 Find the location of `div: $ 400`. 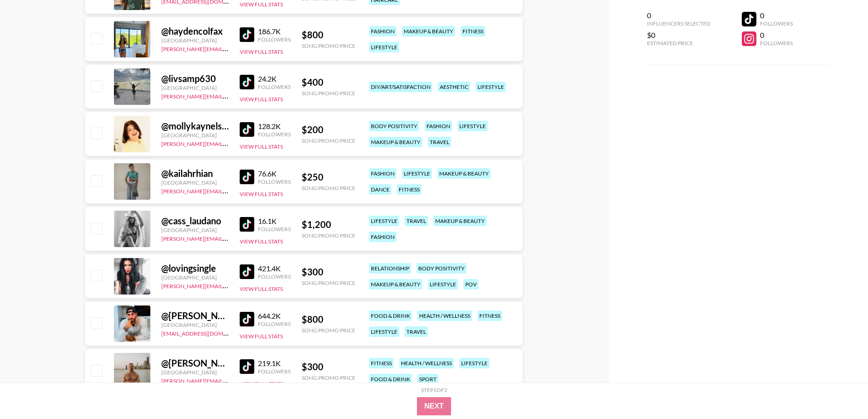

div: $ 400 is located at coordinates (328, 82).